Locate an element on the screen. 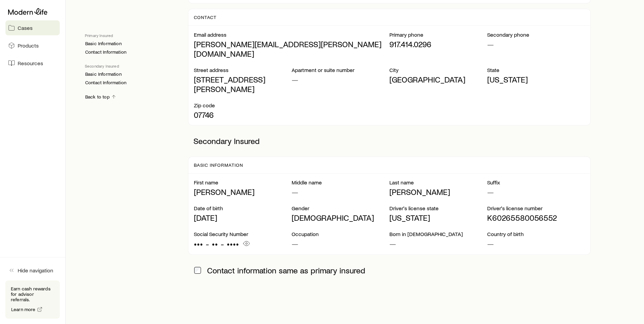 The height and width of the screenshot is (324, 644). p: City is located at coordinates (438, 70).